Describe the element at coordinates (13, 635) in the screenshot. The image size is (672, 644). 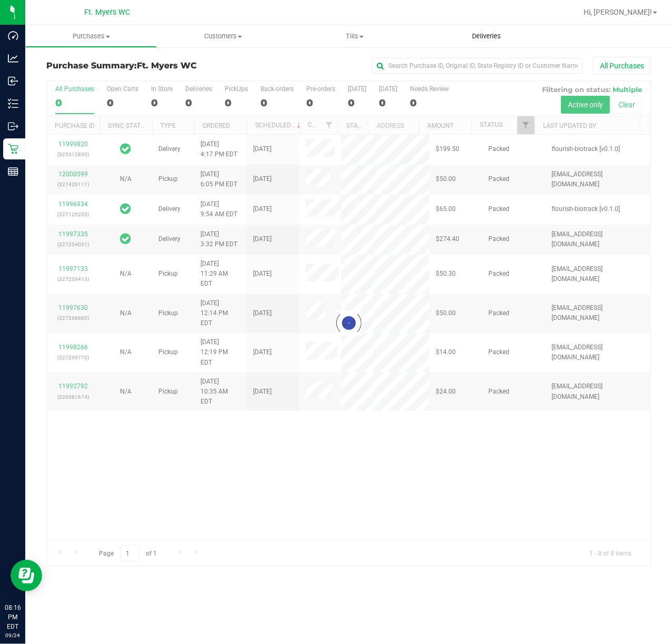
I see `p: 09/24` at that location.